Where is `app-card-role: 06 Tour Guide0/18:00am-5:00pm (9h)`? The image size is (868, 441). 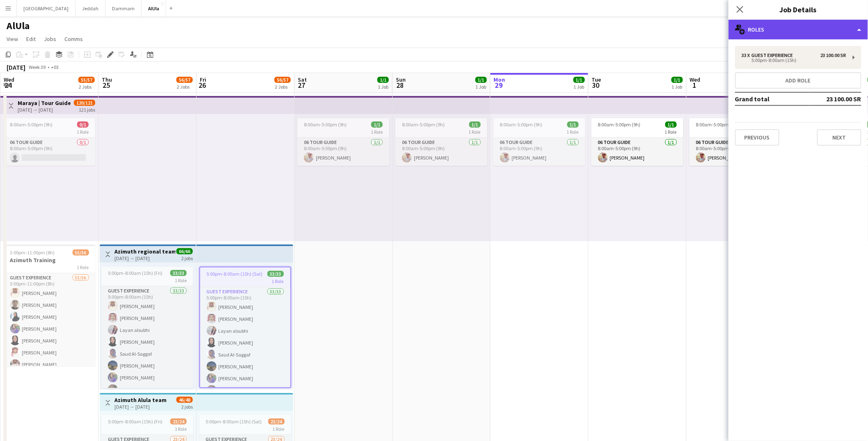
app-card-role: 06 Tour Guide0/18:00am-5:00pm (9h) is located at coordinates (49, 152).